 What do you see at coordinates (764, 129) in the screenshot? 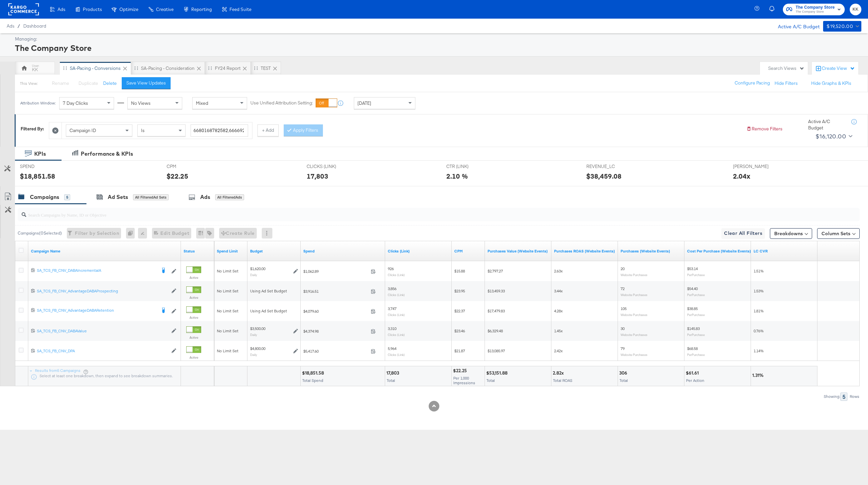
I see `button: Remove Filters` at bounding box center [764, 129].